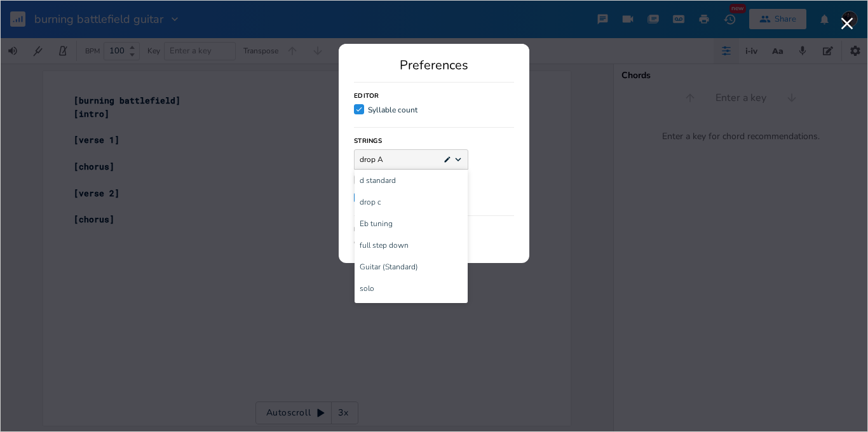  Describe the element at coordinates (371, 202) in the screenshot. I see `span: drop c` at that location.